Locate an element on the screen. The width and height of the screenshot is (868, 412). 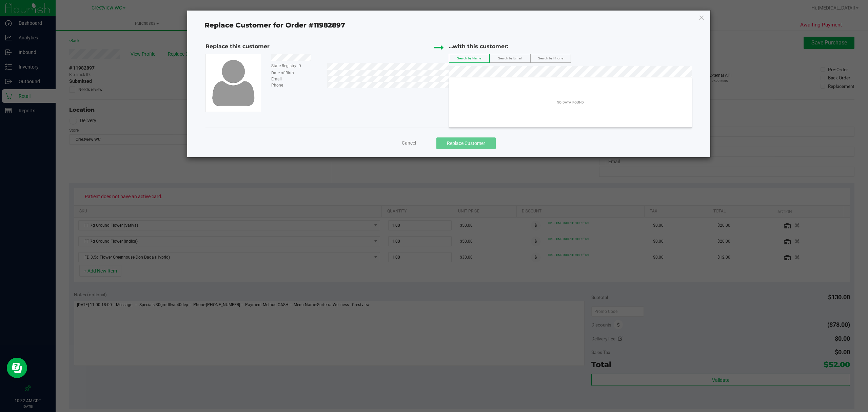
div: Email is located at coordinates (297, 79).